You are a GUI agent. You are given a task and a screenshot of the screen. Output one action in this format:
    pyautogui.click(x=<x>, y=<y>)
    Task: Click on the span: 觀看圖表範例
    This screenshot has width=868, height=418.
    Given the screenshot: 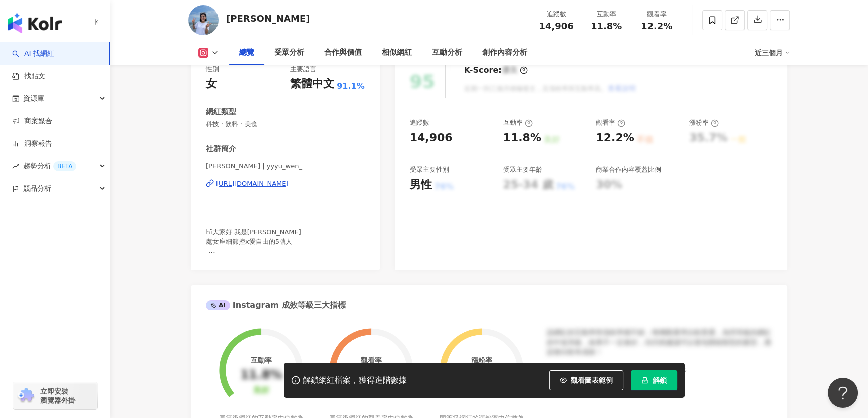 What is the action you would take?
    pyautogui.click(x=592, y=381)
    